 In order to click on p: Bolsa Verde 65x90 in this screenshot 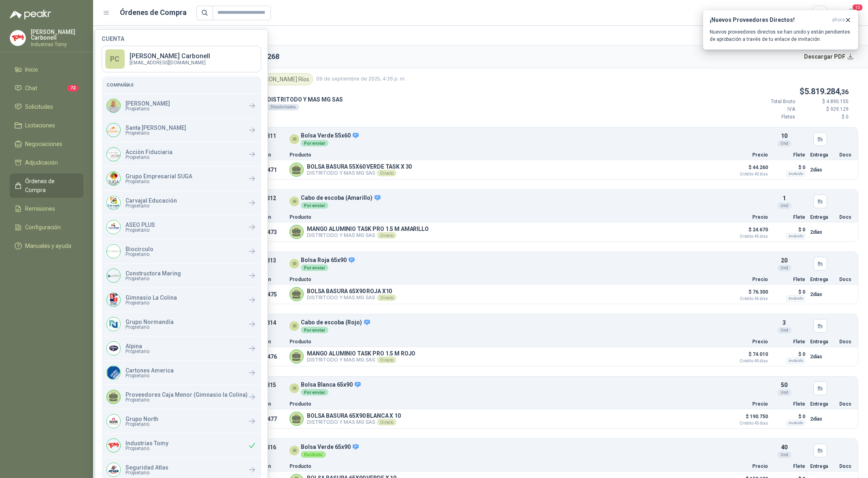, I will do `click(330, 447)`.